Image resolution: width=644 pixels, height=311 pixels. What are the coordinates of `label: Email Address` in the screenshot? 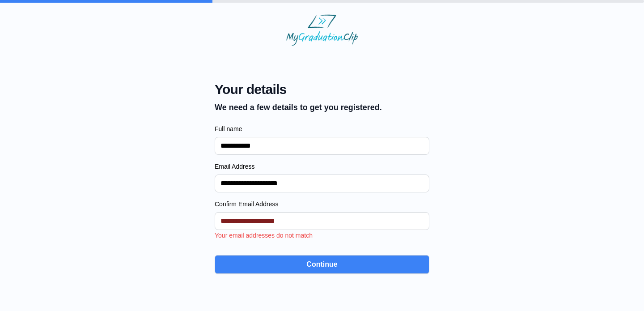 It's located at (322, 166).